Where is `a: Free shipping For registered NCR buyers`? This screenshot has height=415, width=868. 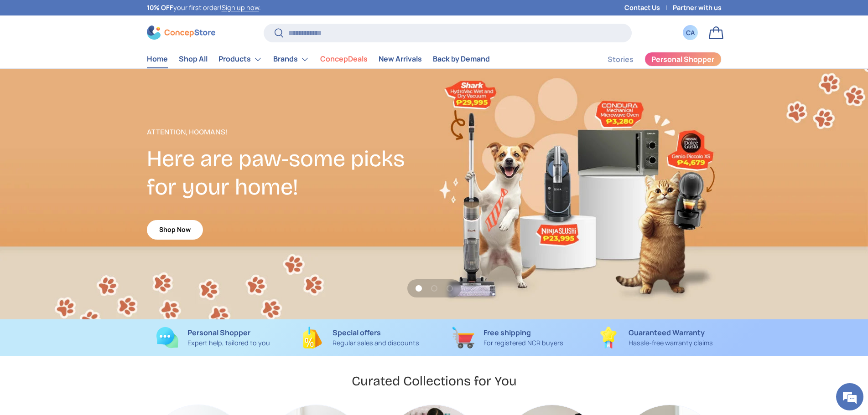
a: Free shipping For registered NCR buyers is located at coordinates (508, 338).